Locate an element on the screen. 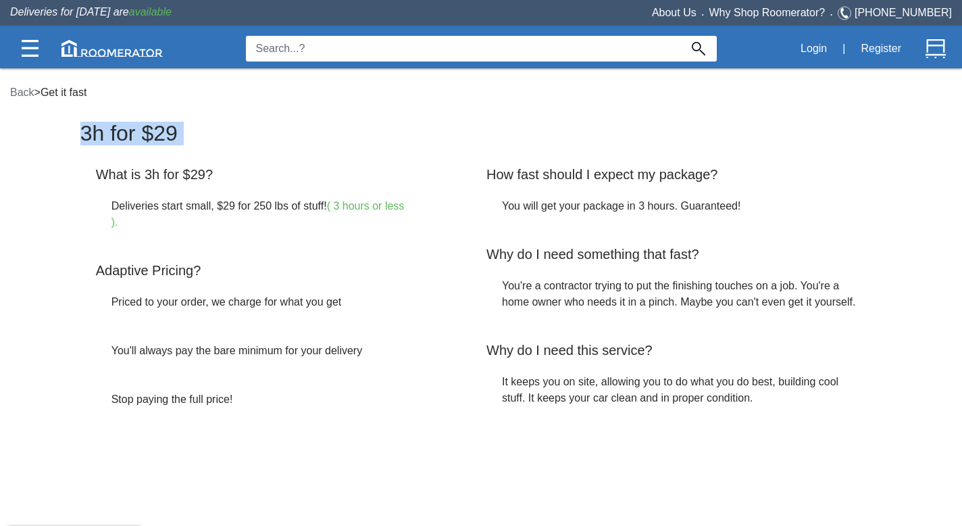 This screenshot has height=526, width=962. input: Search...? is located at coordinates (463, 49).